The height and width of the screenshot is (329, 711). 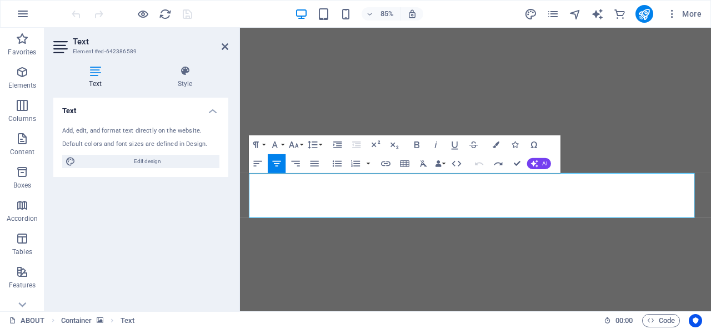 I want to click on button: Special Characters, so click(x=534, y=145).